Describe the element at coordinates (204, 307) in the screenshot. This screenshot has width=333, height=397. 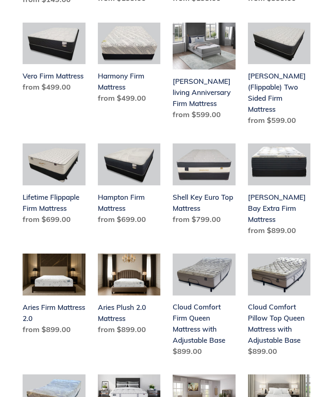
I see `a: Cloud Comfort Firm Queen Mattress with Adjustable Base` at that location.